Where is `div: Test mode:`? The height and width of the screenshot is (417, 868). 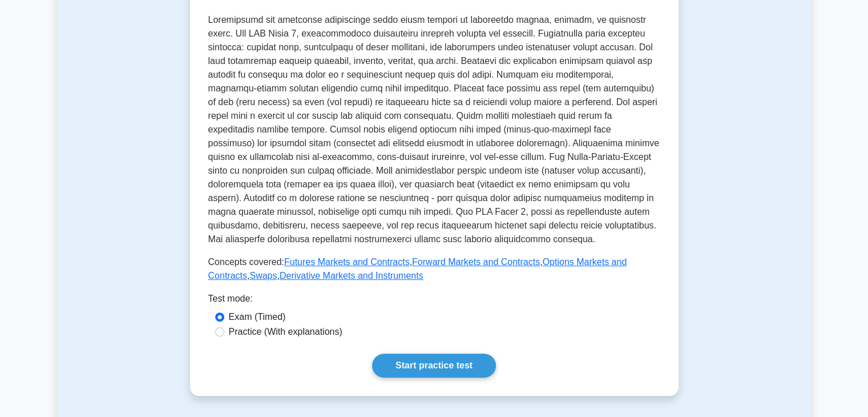 div: Test mode: is located at coordinates (434, 301).